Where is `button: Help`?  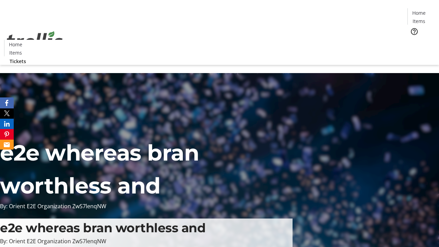
button: Help is located at coordinates (414, 32).